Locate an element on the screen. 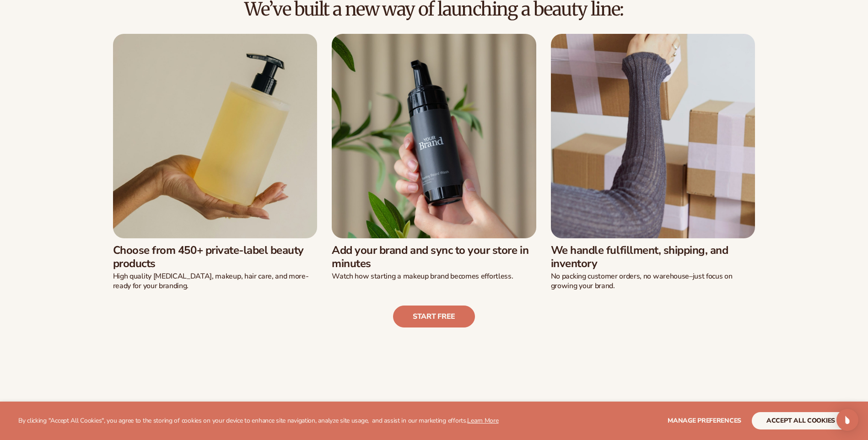 The height and width of the screenshot is (440, 868). h3: We handle fulfillment, shipping, and inventory is located at coordinates (653, 257).